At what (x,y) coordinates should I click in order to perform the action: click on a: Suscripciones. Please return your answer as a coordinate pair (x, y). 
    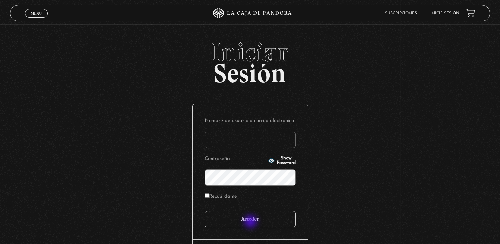
    Looking at the image, I should click on (401, 13).